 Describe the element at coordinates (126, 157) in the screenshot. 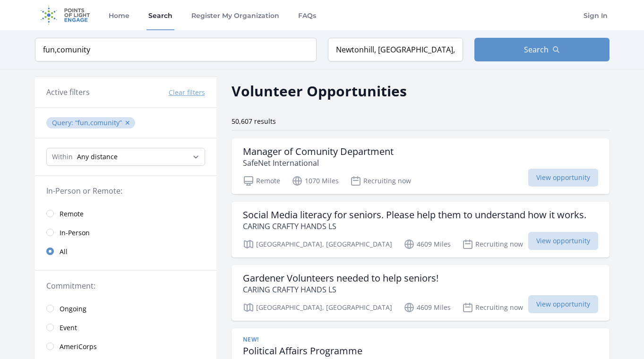

I see `select: Search Radius` at that location.